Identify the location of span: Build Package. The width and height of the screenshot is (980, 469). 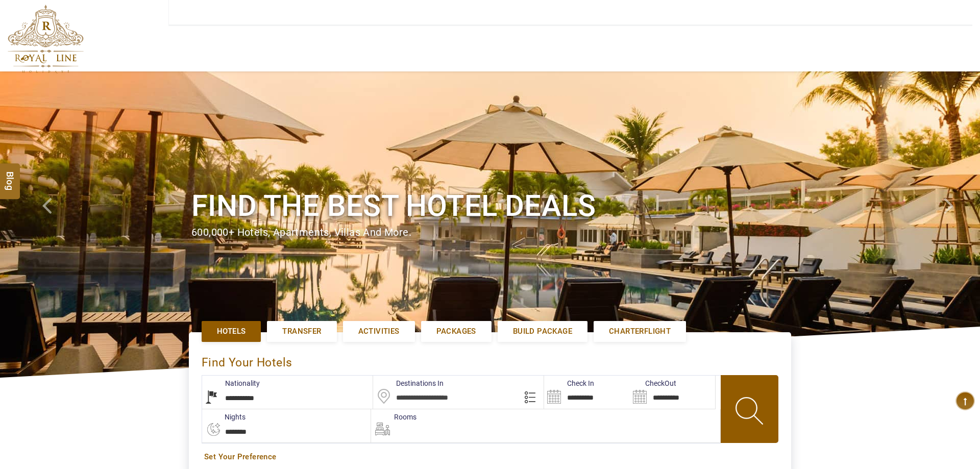
(543, 331).